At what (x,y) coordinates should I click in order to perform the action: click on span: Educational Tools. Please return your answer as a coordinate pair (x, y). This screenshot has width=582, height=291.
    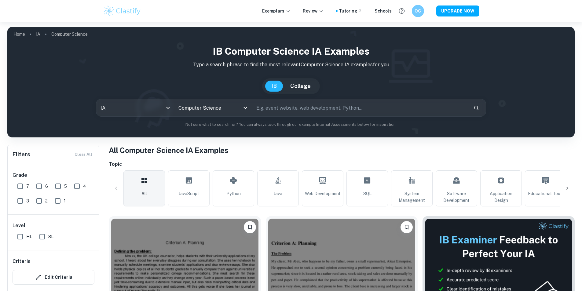
    Looking at the image, I should click on (546, 194).